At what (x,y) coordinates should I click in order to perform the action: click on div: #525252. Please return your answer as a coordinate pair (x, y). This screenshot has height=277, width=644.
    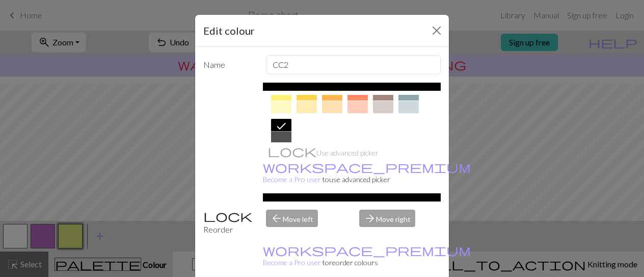
    Looking at the image, I should click on (281, 137).